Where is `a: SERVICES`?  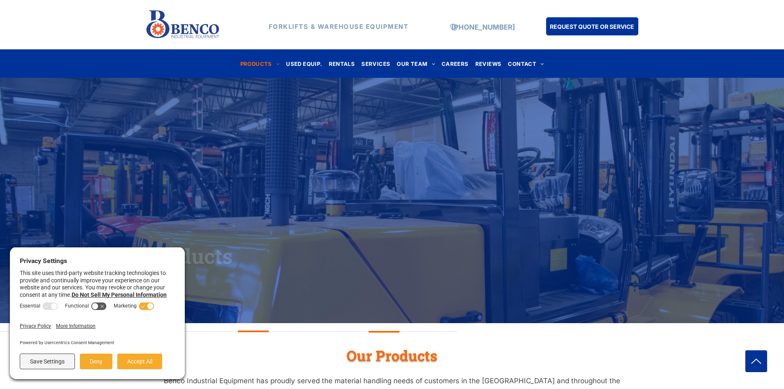
a: SERVICES is located at coordinates (376, 63).